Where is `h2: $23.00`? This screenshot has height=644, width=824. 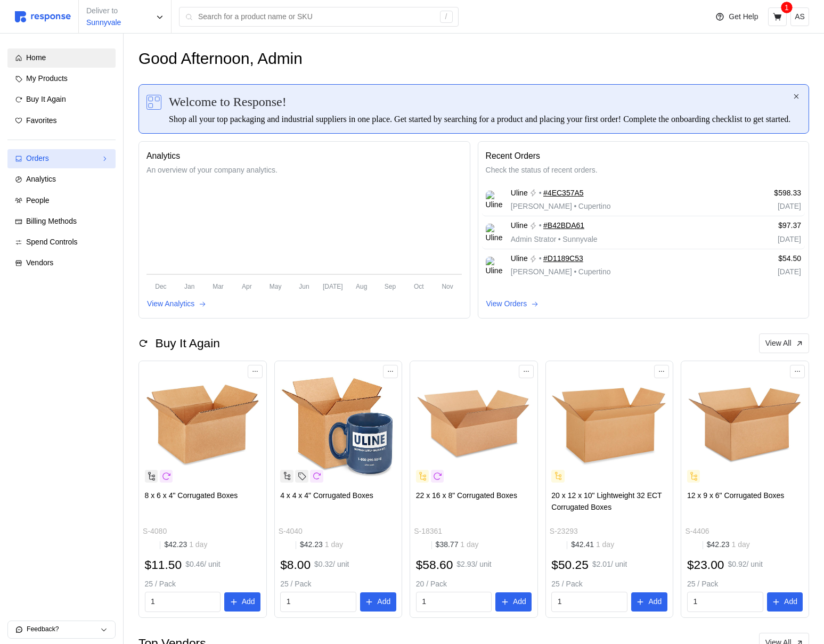
h2: $23.00 is located at coordinates (706, 564).